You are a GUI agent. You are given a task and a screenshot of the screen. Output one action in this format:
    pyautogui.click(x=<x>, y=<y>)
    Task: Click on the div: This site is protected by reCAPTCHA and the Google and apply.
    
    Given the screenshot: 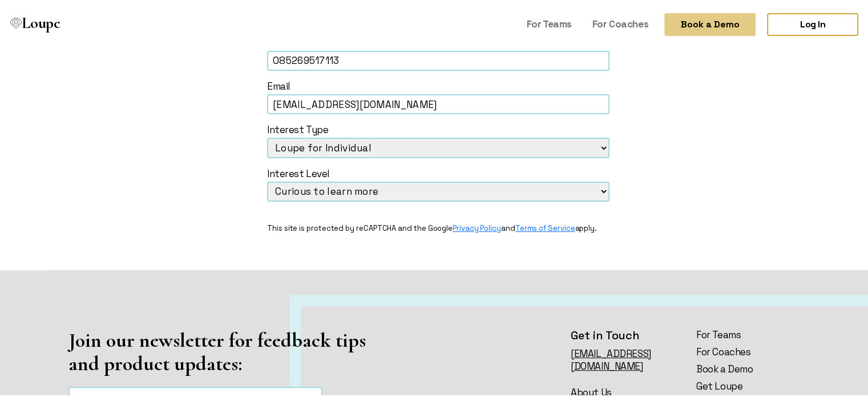 What is the action you would take?
    pyautogui.click(x=438, y=227)
    